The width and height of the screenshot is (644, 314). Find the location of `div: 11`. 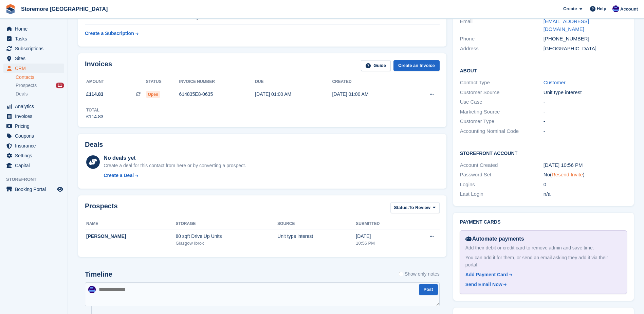

div: 11 is located at coordinates (60, 85).